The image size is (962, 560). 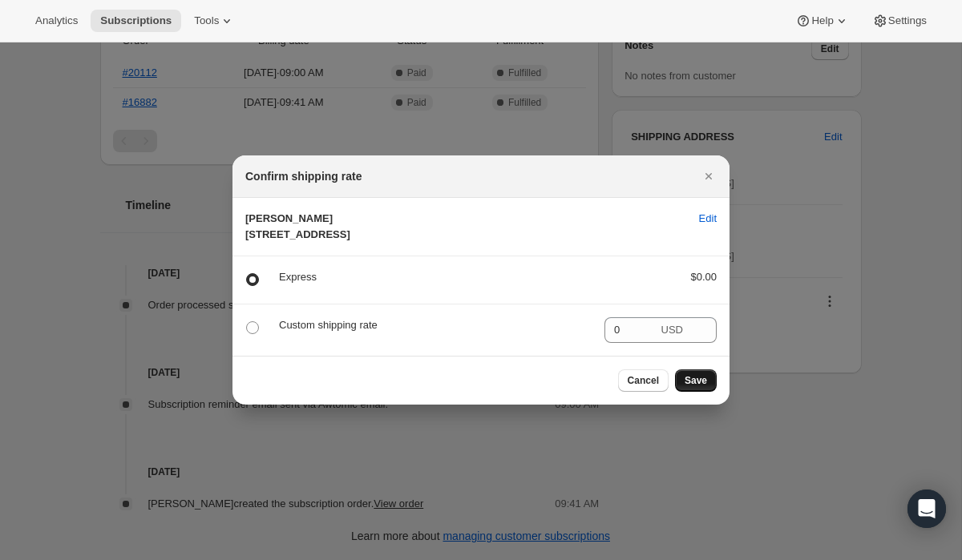 I want to click on button: Save, so click(x=695, y=381).